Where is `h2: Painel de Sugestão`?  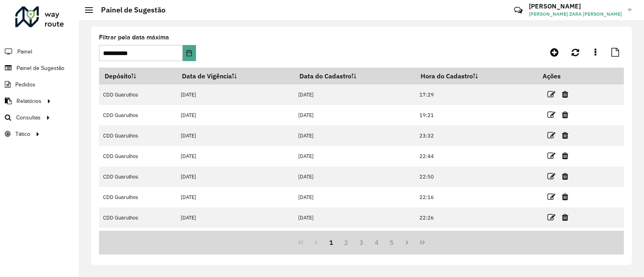
h2: Painel de Sugestão is located at coordinates (129, 10).